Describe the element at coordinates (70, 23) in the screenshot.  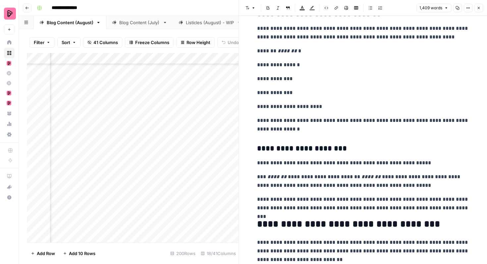
I see `a: Blog Content (August)` at that location.